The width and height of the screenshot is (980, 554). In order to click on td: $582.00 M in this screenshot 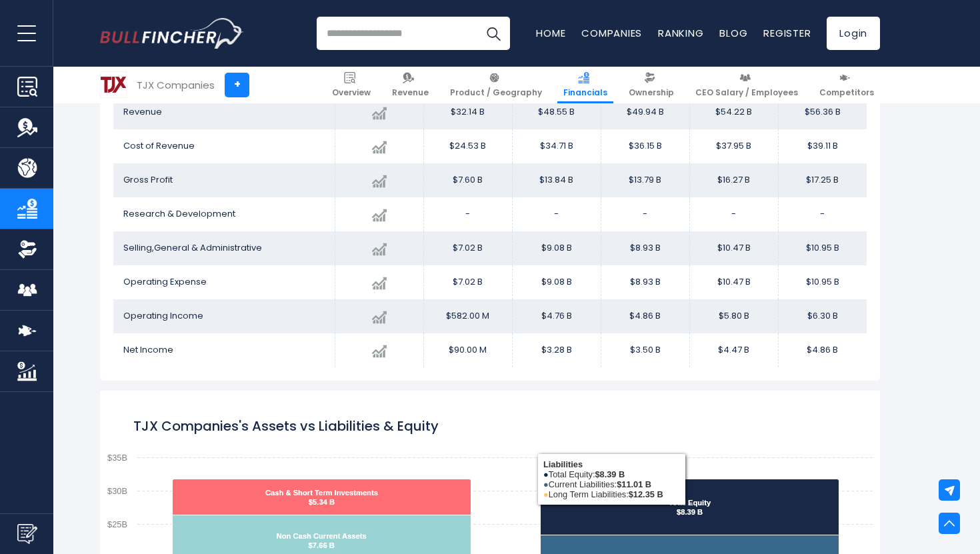, I will do `click(467, 316)`.